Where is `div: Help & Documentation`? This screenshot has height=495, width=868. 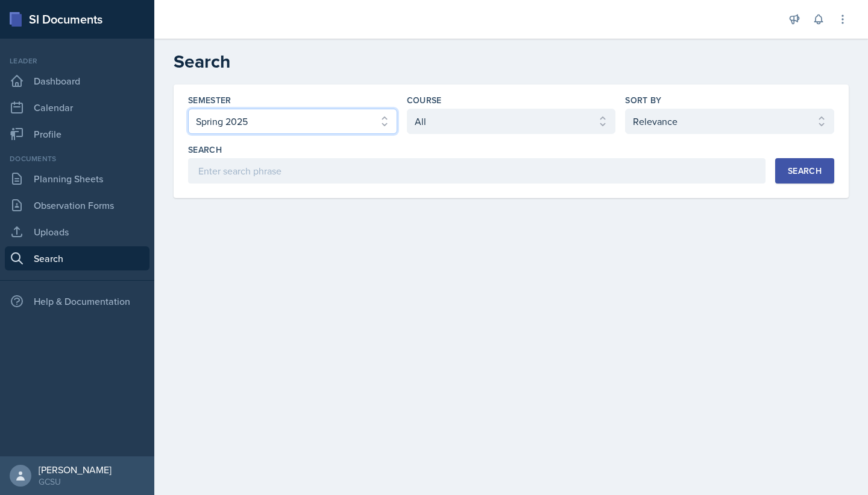 div: Help & Documentation is located at coordinates (77, 301).